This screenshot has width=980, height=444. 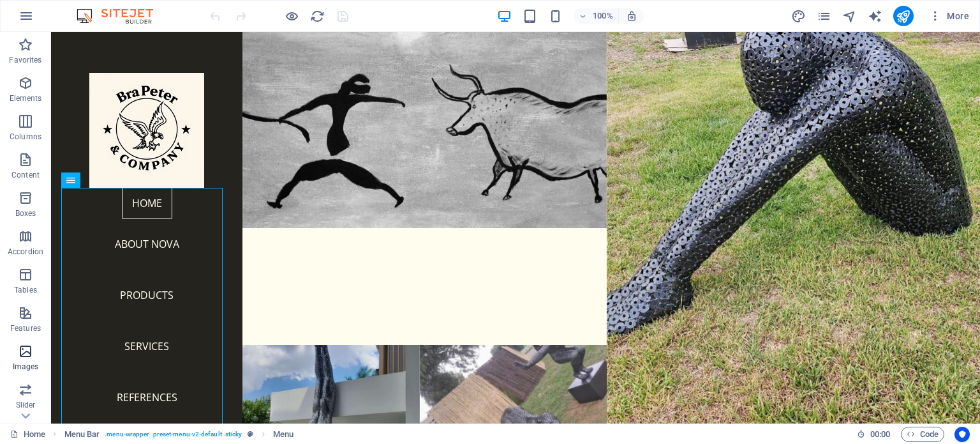 I want to click on button: pages, so click(x=824, y=16).